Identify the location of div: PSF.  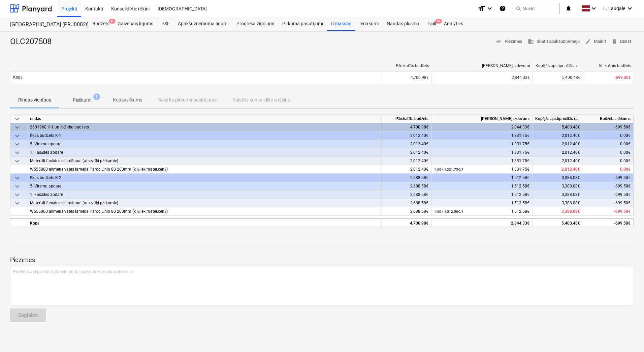
(165, 24).